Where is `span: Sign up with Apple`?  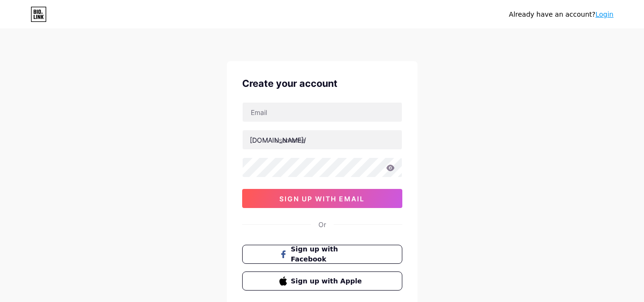
span: Sign up with Apple is located at coordinates (327, 282).